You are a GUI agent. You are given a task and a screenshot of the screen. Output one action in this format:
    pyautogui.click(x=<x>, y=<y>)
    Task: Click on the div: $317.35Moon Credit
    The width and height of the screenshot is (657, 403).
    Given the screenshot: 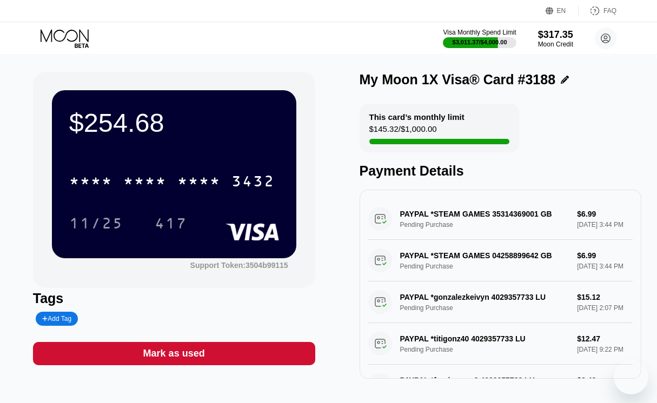 What is the action you would take?
    pyautogui.click(x=555, y=38)
    